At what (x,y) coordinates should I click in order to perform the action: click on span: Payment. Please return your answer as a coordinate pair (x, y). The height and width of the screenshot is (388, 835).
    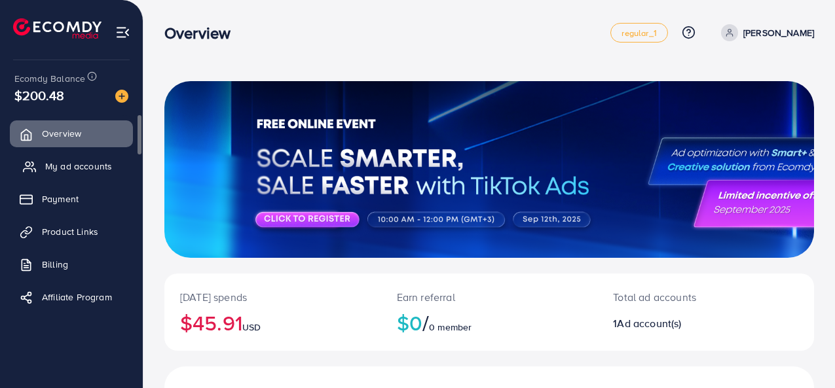
    Looking at the image, I should click on (60, 199).